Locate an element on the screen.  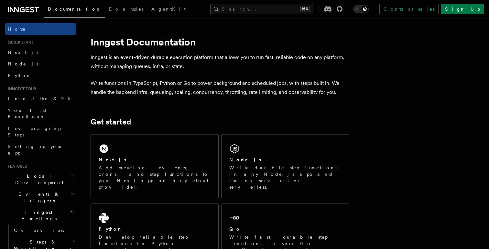
h2: Next.js is located at coordinates (112, 160).